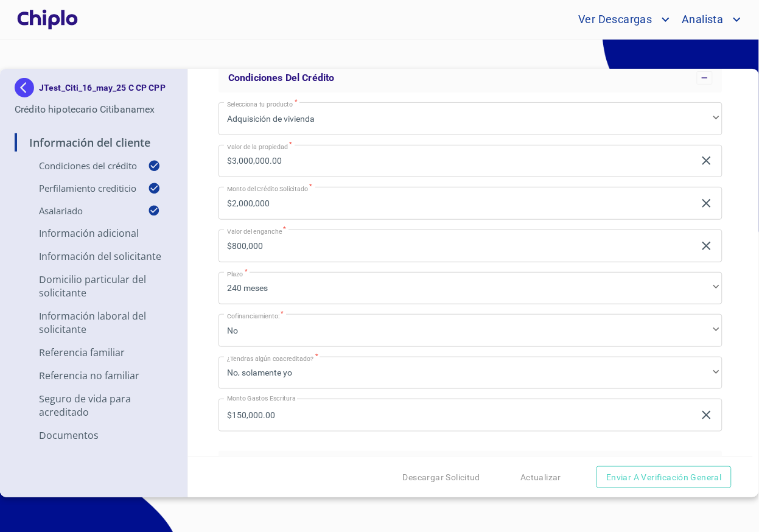  Describe the element at coordinates (102, 87) in the screenshot. I see `p: JTest_Citi_16_may_25 C CP CPP` at that location.